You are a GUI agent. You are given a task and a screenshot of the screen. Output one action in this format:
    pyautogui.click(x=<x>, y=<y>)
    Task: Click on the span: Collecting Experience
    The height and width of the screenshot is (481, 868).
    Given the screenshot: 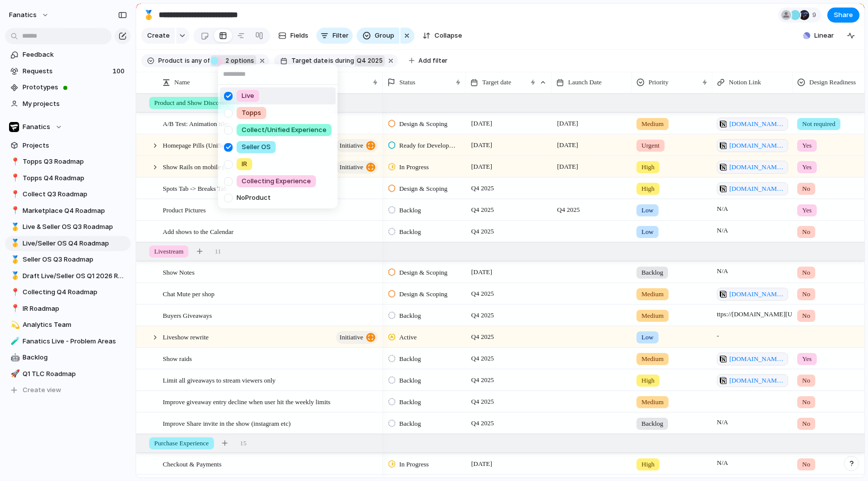 What is the action you would take?
    pyautogui.click(x=276, y=181)
    